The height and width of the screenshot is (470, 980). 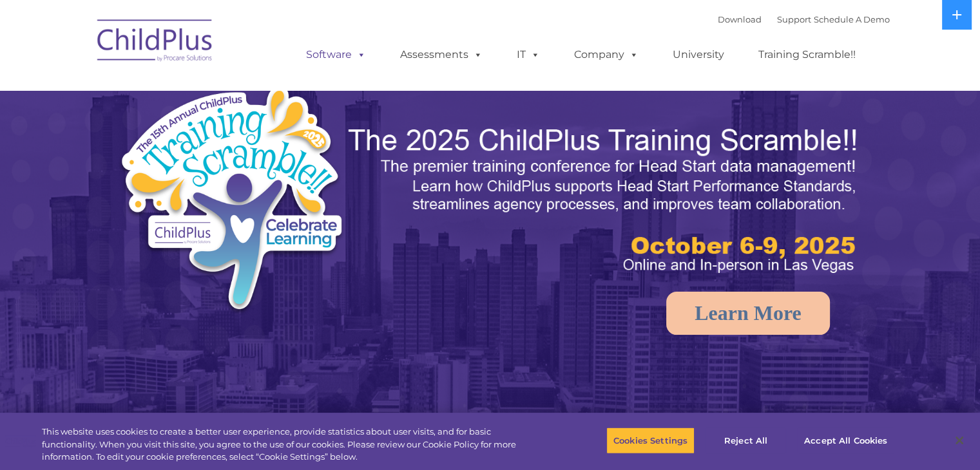 What do you see at coordinates (698, 55) in the screenshot?
I see `a: University` at bounding box center [698, 55].